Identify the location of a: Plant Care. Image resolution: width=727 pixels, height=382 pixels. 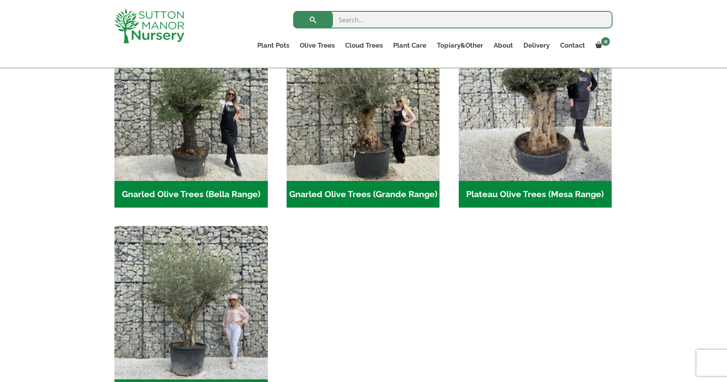
(410, 45).